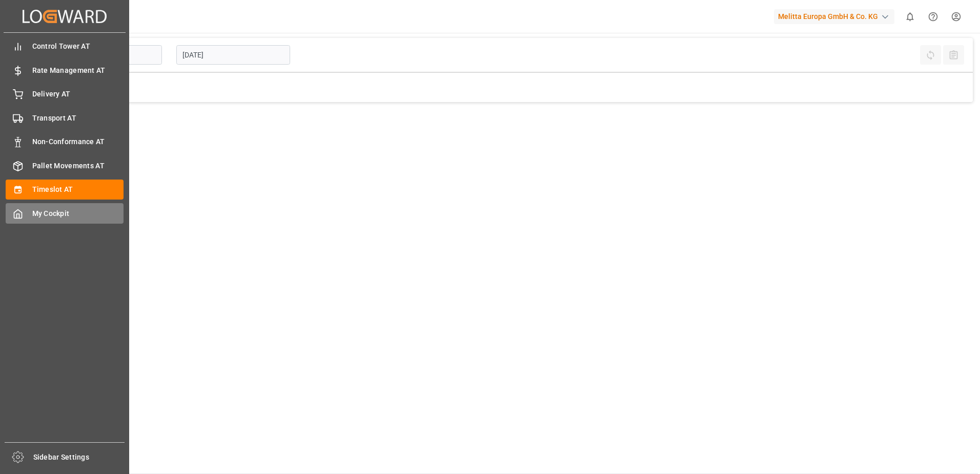  What do you see at coordinates (65, 165) in the screenshot?
I see `a: Pallet Movements AT` at bounding box center [65, 165].